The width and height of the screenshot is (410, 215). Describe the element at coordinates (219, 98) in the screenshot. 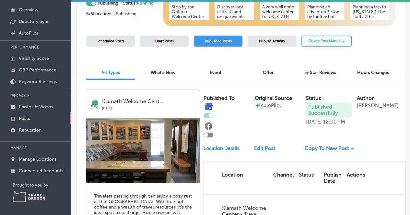

I see `label: Published To` at that location.